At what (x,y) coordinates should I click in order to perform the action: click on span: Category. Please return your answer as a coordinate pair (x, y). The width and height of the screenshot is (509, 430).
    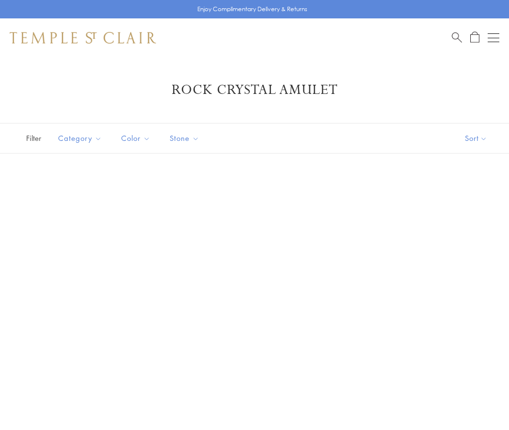
    Looking at the image, I should click on (81, 138).